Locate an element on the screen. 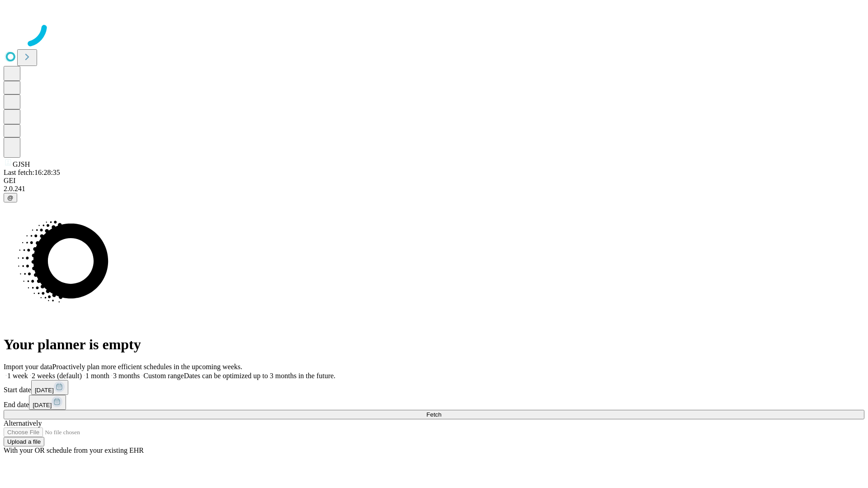 The width and height of the screenshot is (868, 488). span: Custom range is located at coordinates (163, 375).